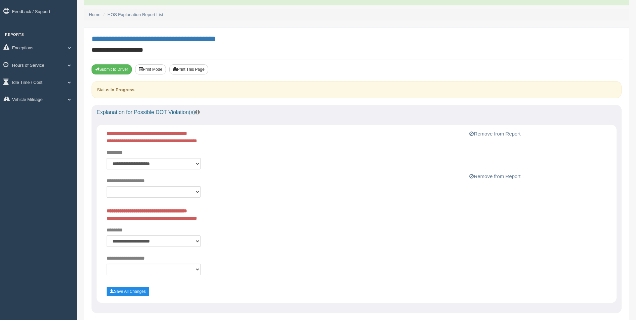 The width and height of the screenshot is (636, 320). Describe the element at coordinates (122, 89) in the screenshot. I see `strong: In Progress` at that location.